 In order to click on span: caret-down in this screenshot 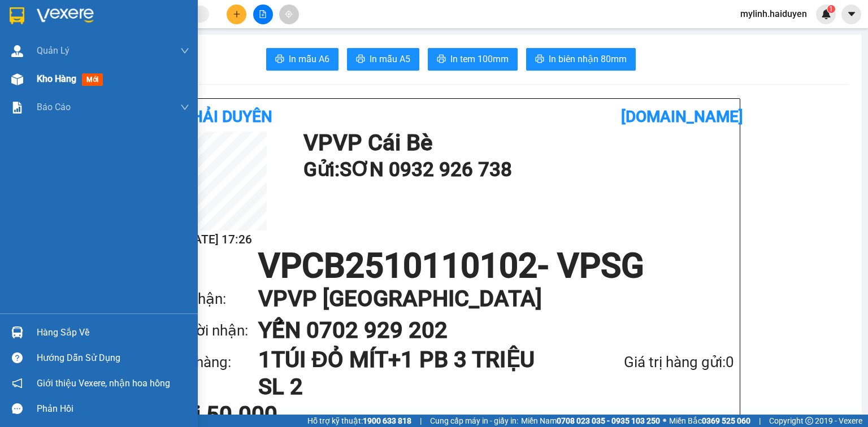, I will do `click(852, 14)`.